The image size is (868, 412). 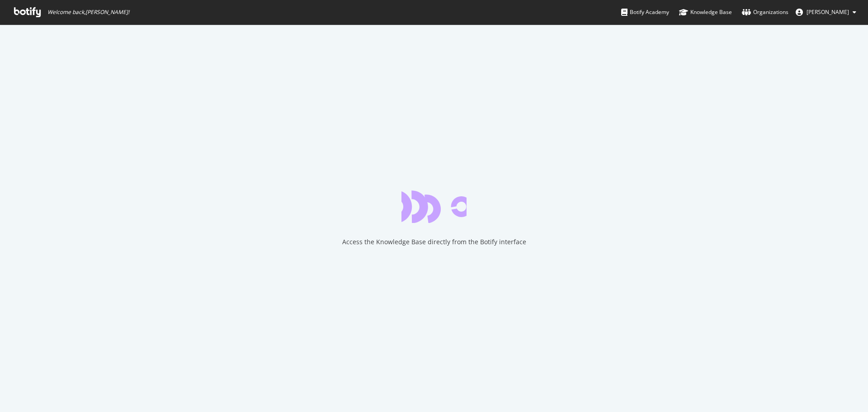 What do you see at coordinates (705, 12) in the screenshot?
I see `div: Knowledge Base` at bounding box center [705, 12].